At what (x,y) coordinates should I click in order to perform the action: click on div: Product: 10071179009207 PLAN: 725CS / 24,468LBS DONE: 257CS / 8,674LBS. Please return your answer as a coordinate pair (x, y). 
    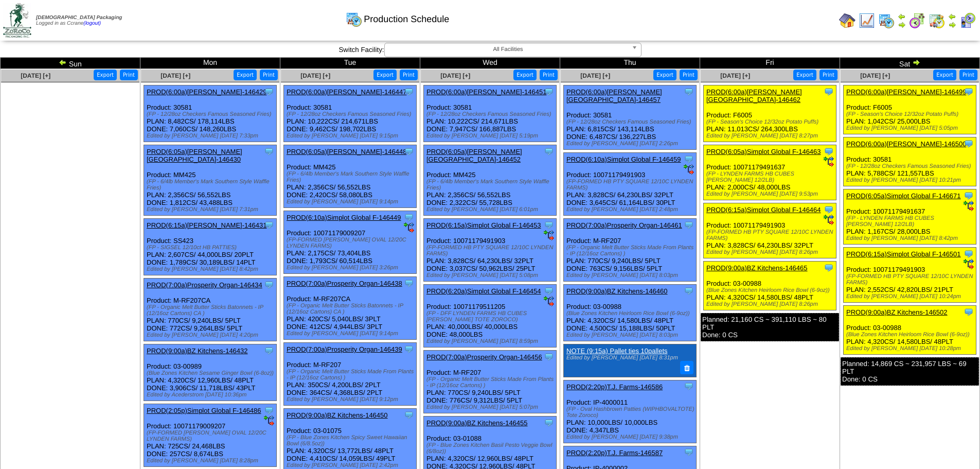
    Looking at the image, I should click on (210, 435).